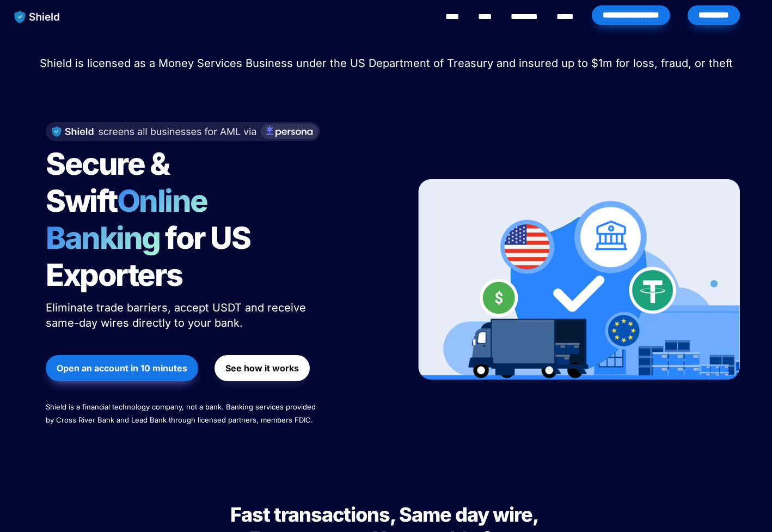  Describe the element at coordinates (151, 257) in the screenshot. I see `span: for US Exporters` at that location.